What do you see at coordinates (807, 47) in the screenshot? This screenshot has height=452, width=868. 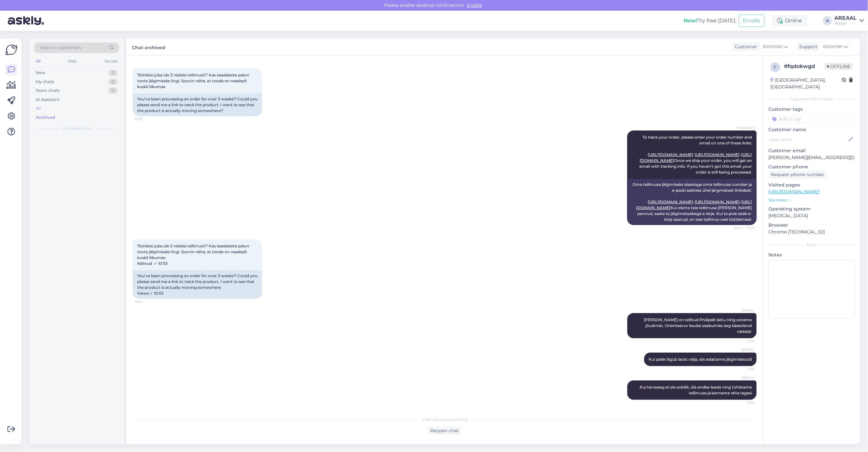 I see `div: Support` at bounding box center [807, 47].